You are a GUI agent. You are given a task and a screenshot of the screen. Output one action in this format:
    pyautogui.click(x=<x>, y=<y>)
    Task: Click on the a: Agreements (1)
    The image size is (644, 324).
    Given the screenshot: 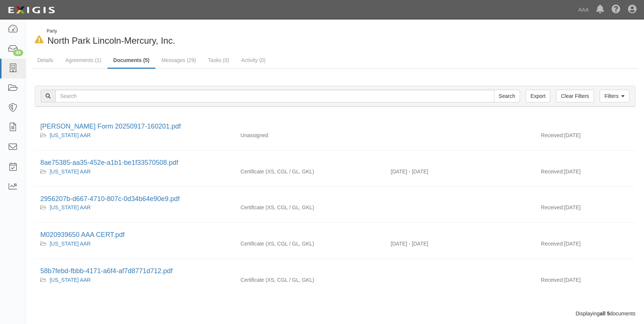 What is the action you would take?
    pyautogui.click(x=83, y=60)
    